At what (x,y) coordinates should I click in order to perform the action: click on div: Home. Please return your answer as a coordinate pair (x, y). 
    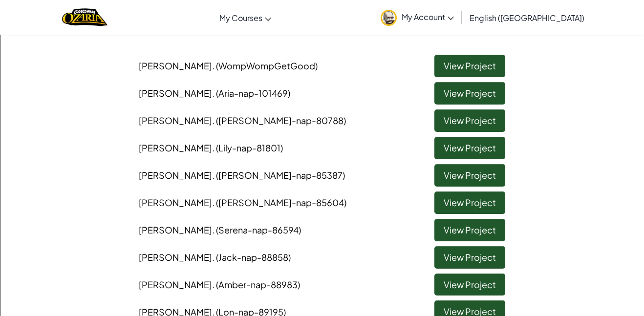
    Looking at the image, I should click on (104, 9).